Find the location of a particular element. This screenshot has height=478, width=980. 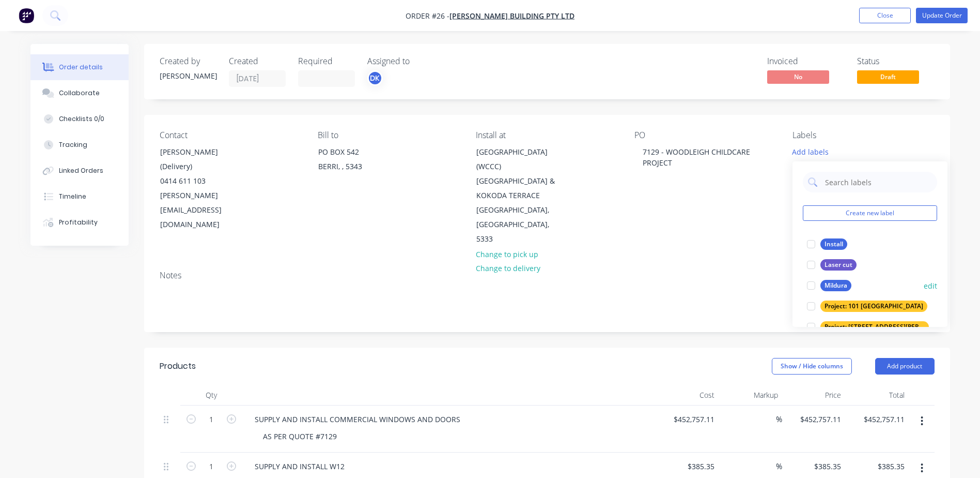

button: Add labels is located at coordinates (811, 151).